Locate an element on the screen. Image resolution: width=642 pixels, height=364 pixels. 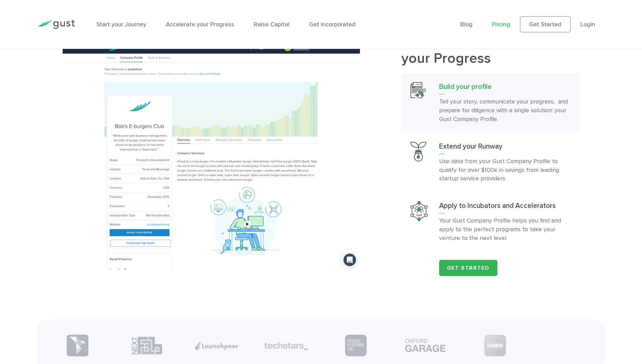
a: Build Your ProfileBuild your profileTell your story, communicate your progress, and prepare for d... is located at coordinates (491, 103).